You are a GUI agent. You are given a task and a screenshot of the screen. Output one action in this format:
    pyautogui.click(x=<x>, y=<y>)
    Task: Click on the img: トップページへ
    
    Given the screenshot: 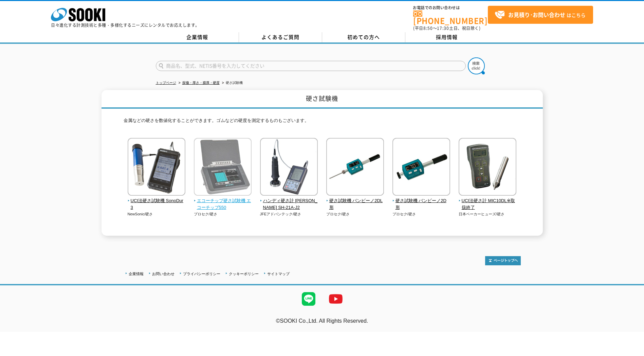 What is the action you would take?
    pyautogui.click(x=503, y=260)
    